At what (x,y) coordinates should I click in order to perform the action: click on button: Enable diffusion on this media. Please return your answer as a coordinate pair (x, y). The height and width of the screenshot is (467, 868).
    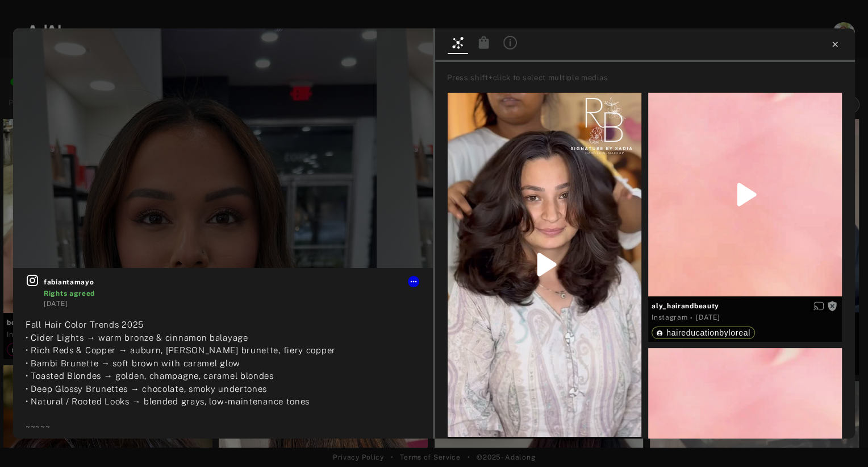
    Looking at the image, I should click on (819, 306).